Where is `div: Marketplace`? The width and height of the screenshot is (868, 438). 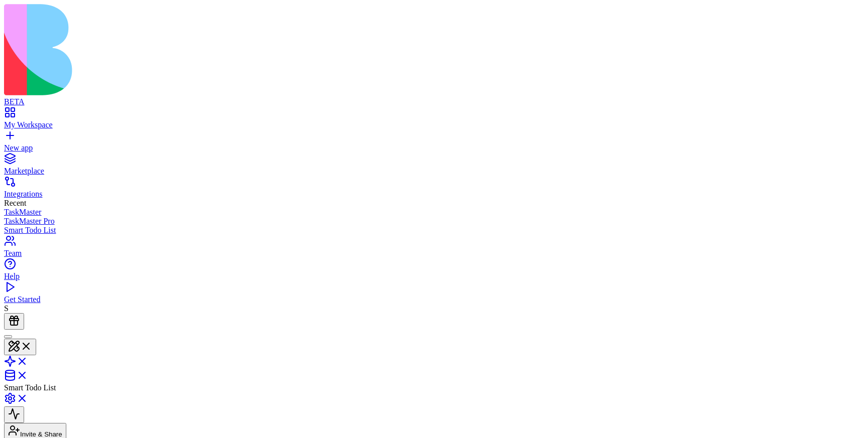
div: Marketplace is located at coordinates (434, 172).